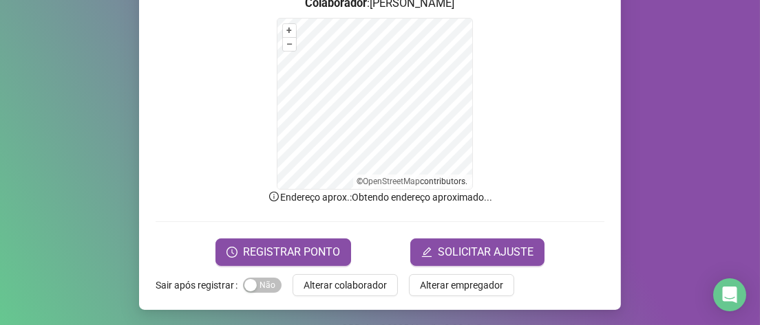  What do you see at coordinates (345, 286) in the screenshot?
I see `button: Alterar colaborador` at bounding box center [345, 286].